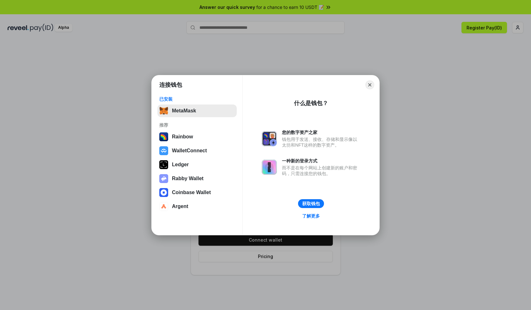  Describe the element at coordinates (171, 85) in the screenshot. I see `h1: 连接钱包` at that location.